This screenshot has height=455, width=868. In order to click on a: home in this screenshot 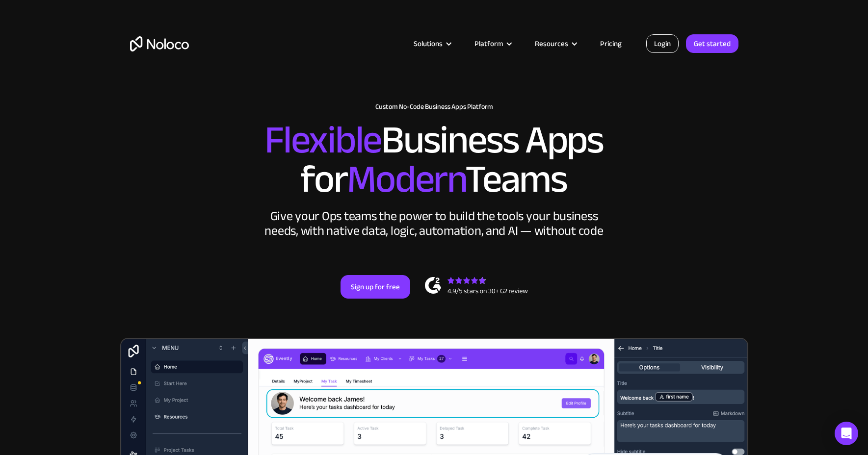, I will do `click(159, 44)`.